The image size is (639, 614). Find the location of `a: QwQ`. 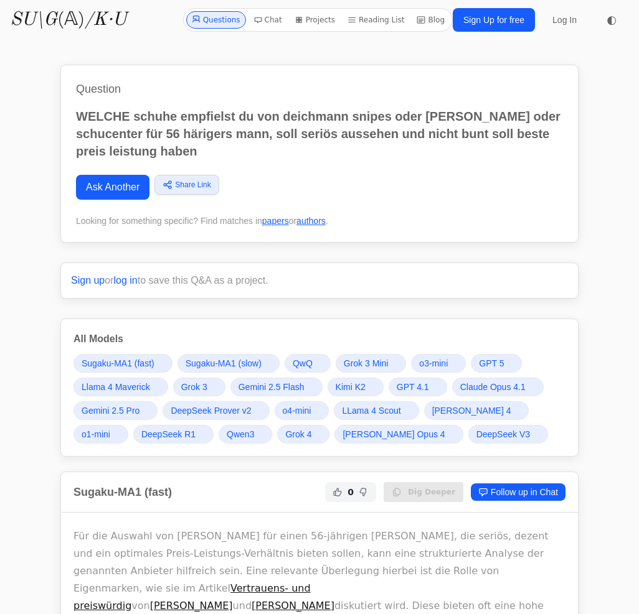

a: QwQ is located at coordinates (307, 363).